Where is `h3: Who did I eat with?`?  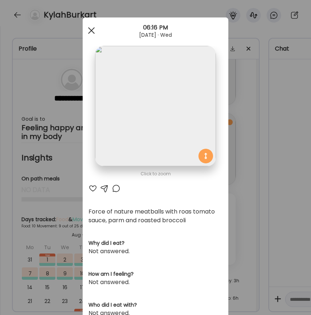 h3: Who did I eat with? is located at coordinates (155, 305).